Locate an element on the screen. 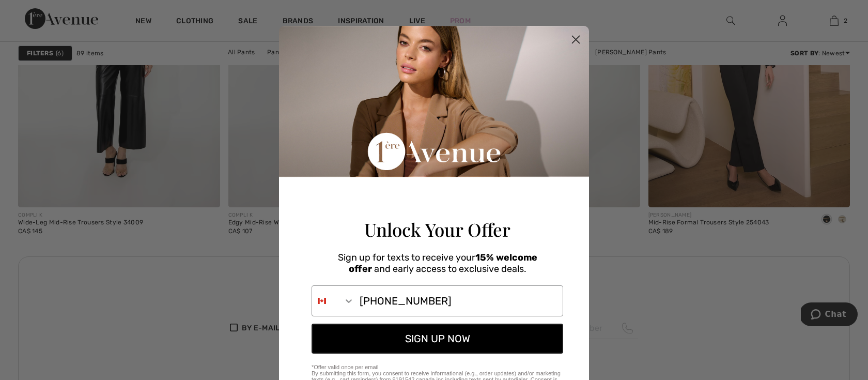  span: Chat is located at coordinates (34, 12).